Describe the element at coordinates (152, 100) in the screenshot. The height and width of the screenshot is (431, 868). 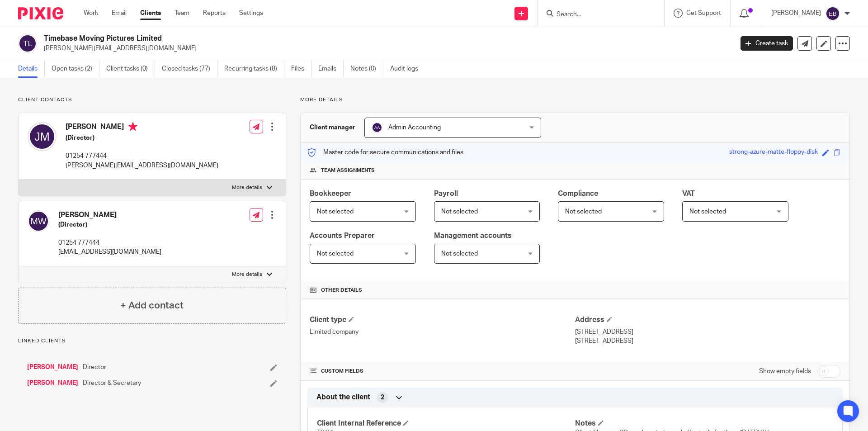
I see `p: Client contacts` at that location.